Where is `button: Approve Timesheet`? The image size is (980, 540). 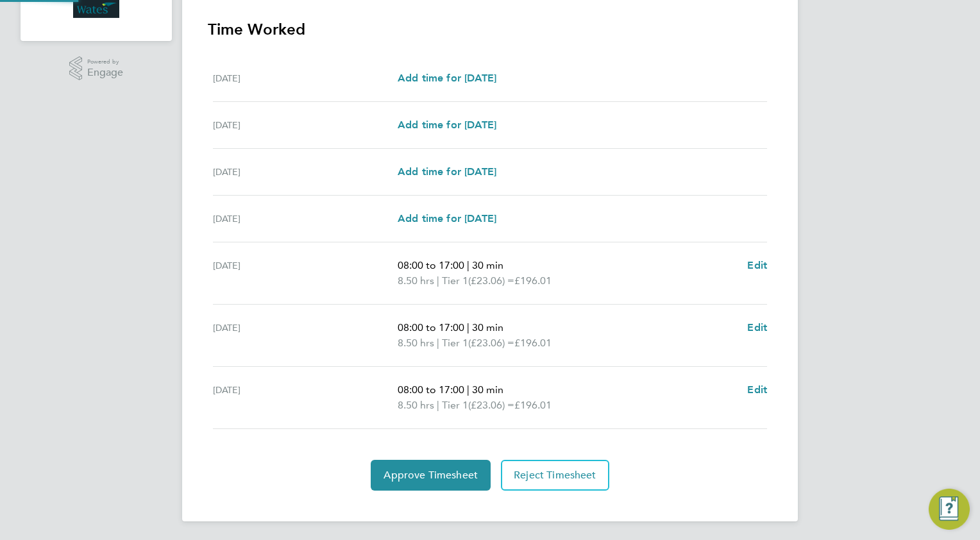
button: Approve Timesheet is located at coordinates (430, 475).